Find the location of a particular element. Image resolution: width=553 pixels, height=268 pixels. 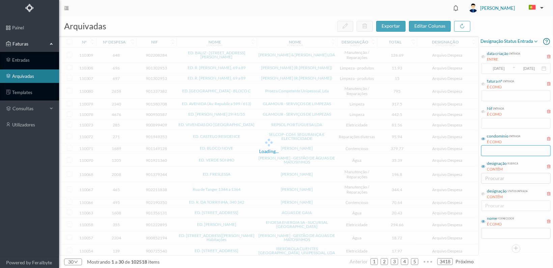

li: 3 is located at coordinates (394, 262).